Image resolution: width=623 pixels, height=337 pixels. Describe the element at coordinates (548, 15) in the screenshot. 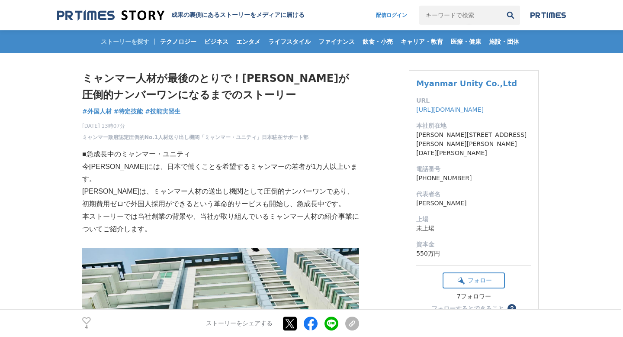

I see `img: prtimes` at that location.